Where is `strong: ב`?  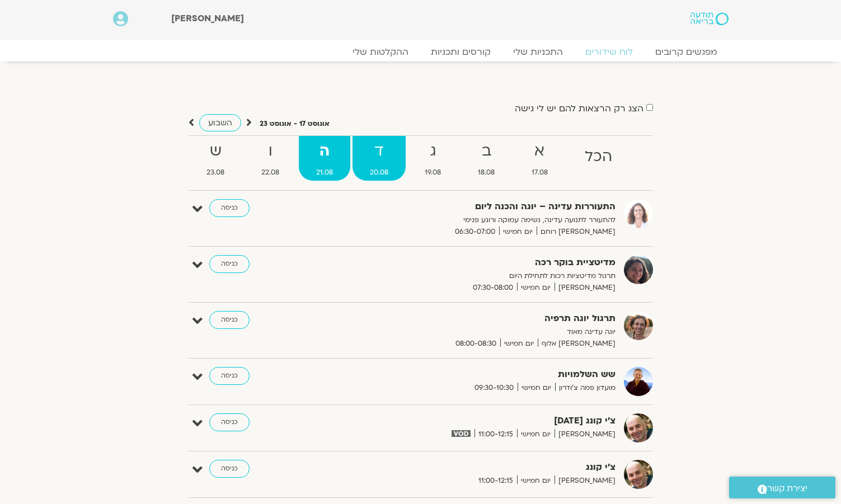
strong: ב is located at coordinates (486, 151).